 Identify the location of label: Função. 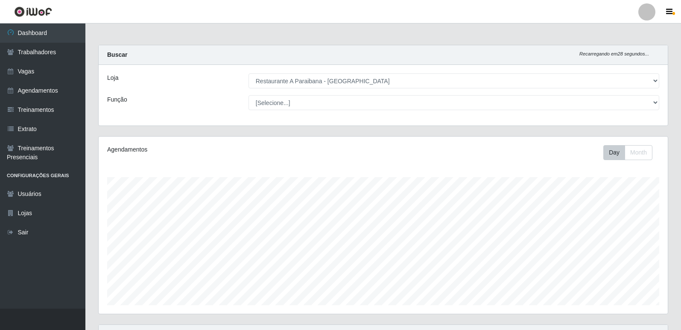
(117, 99).